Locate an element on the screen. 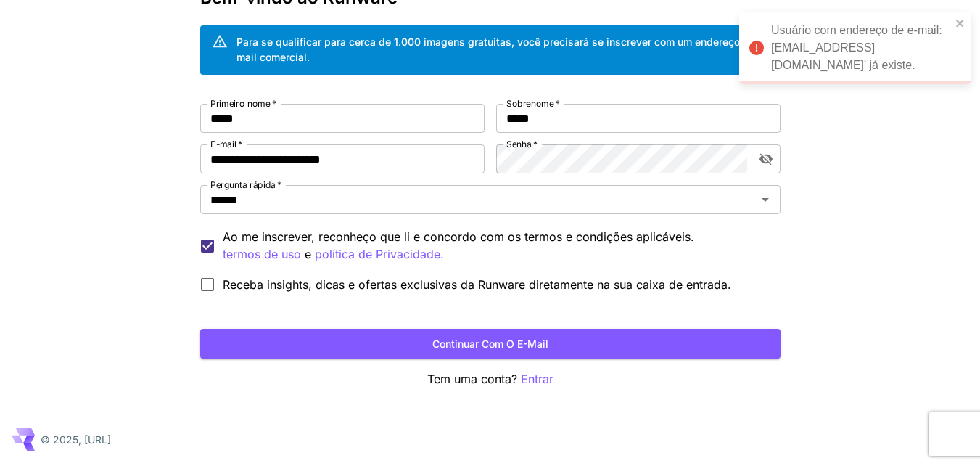  font: Tem uma conta? is located at coordinates (473, 379).